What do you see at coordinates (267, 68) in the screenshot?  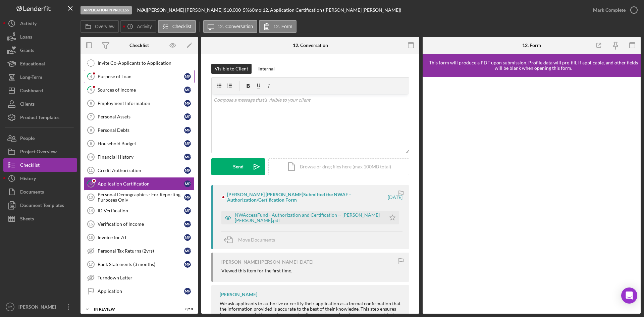 I see `div: Internal` at bounding box center [267, 68].